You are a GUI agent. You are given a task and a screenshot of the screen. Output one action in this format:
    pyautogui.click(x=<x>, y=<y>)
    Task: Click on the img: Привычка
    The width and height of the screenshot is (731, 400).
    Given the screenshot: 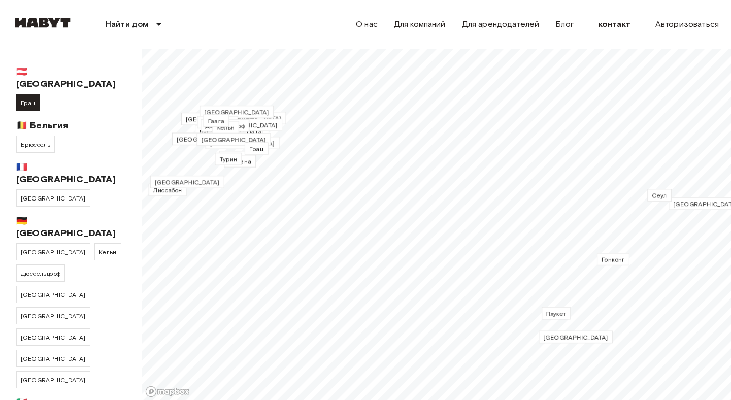 What is the action you would take?
    pyautogui.click(x=43, y=23)
    